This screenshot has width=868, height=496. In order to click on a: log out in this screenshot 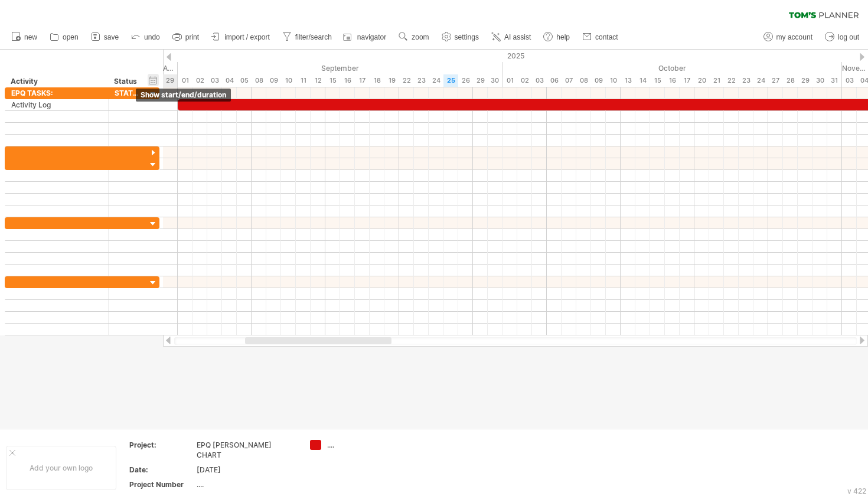, I will do `click(842, 37)`.